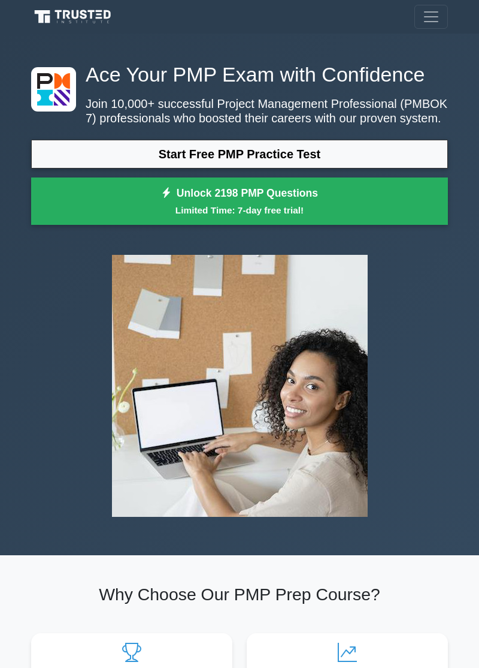 The width and height of the screenshot is (479, 668). Describe the element at coordinates (240, 594) in the screenshot. I see `h2: Why Choose Our PMP Prep Course?` at that location.